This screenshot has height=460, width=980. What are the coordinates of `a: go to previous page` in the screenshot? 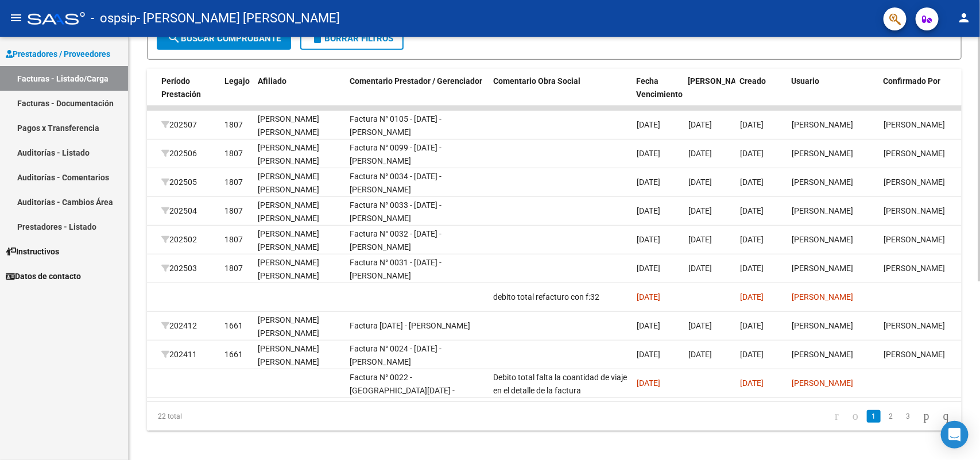 It's located at (855, 417).